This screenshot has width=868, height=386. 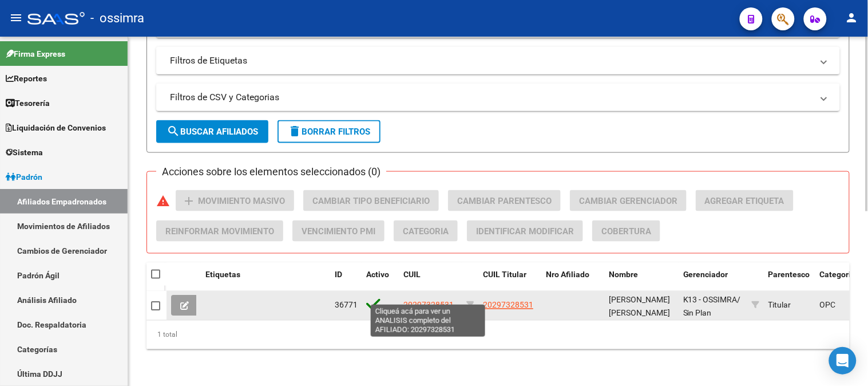 What do you see at coordinates (828, 305) in the screenshot?
I see `span: OPC` at bounding box center [828, 305].